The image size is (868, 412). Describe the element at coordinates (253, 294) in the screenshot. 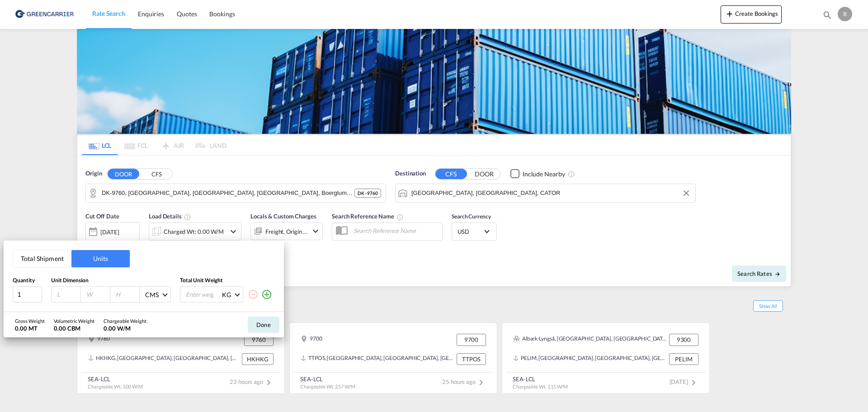

I see `md-icon: icon-minus-circle-outline` at that location.